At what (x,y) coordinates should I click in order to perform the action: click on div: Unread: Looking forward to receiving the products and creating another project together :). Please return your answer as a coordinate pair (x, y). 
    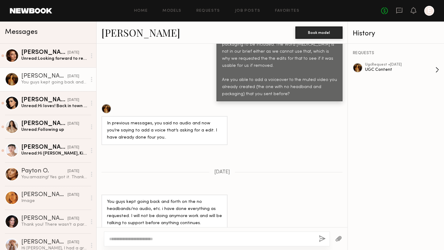
    Looking at the image, I should click on (54, 59).